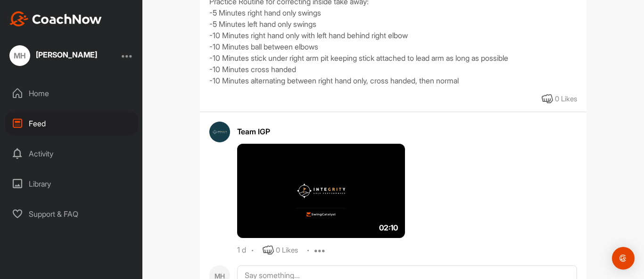 The width and height of the screenshot is (644, 279). I want to click on div: Feed, so click(72, 123).